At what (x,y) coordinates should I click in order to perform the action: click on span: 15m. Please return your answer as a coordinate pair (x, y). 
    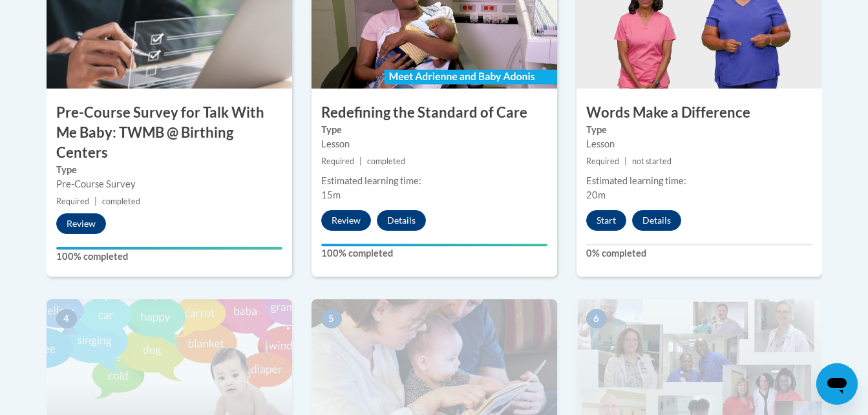
    Looking at the image, I should click on (331, 195).